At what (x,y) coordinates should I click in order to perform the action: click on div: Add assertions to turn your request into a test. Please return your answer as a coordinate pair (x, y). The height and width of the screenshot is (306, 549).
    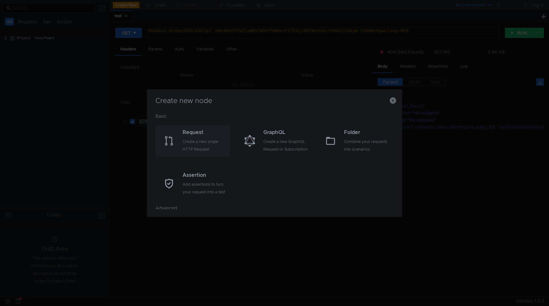
    Looking at the image, I should click on (205, 188).